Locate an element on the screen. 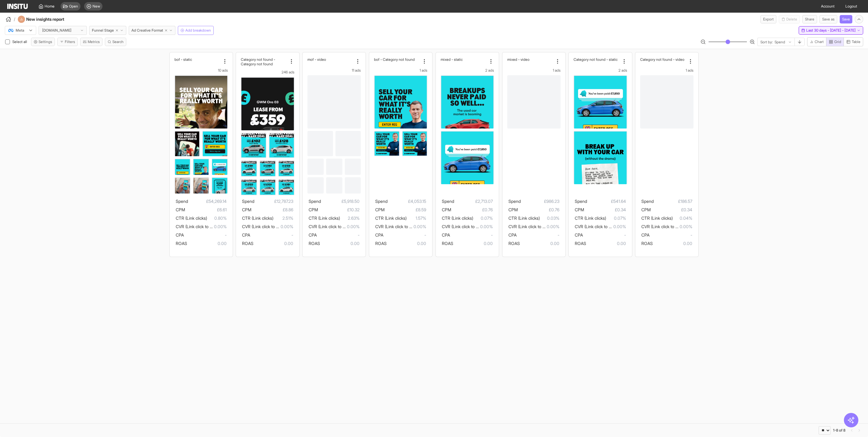  div: mixed - video is located at coordinates (530, 60).